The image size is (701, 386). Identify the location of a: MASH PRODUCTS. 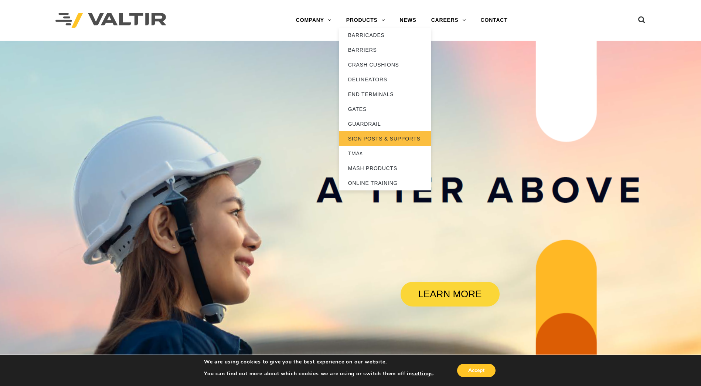
(385, 168).